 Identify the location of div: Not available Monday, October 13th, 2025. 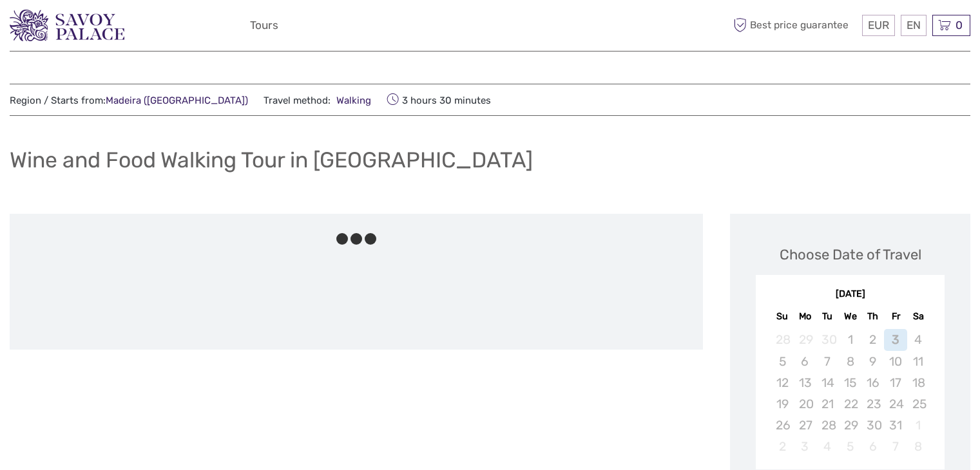
(805, 383).